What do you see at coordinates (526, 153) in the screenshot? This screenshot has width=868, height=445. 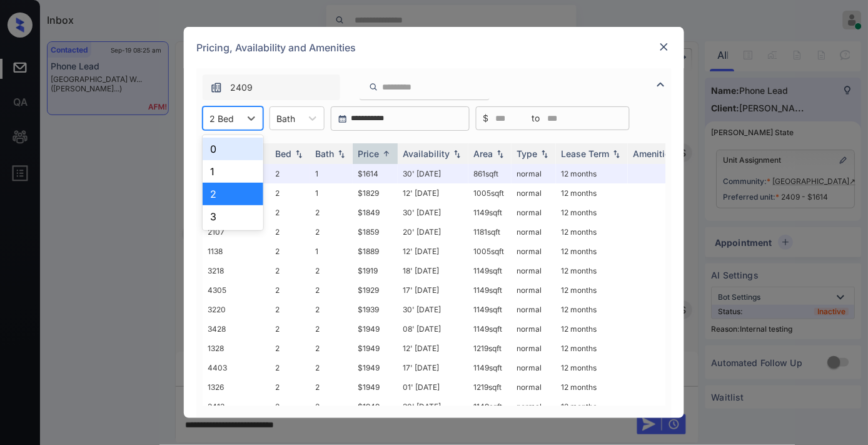 I see `div: Type` at bounding box center [526, 153].